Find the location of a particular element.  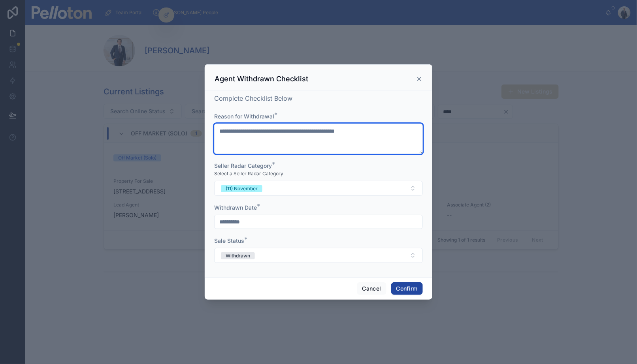

span: Sale Status is located at coordinates (229, 240).